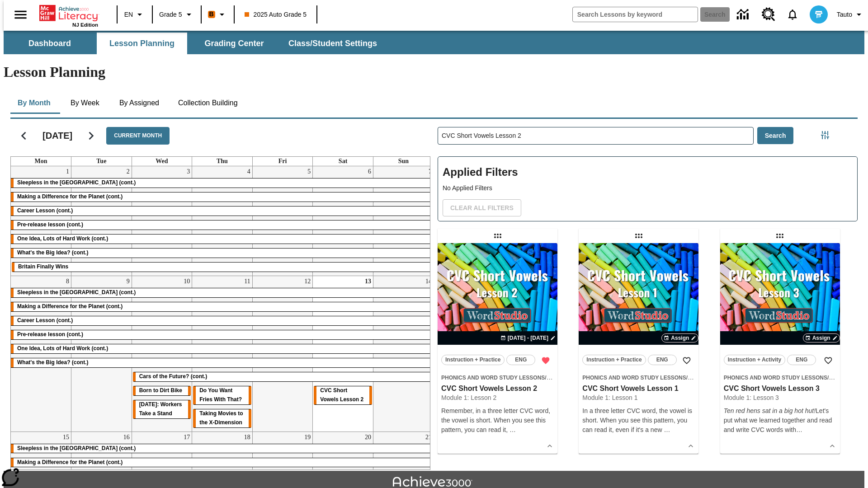  What do you see at coordinates (45, 320) in the screenshot?
I see `span: Career Lesson (cont.)` at bounding box center [45, 320].